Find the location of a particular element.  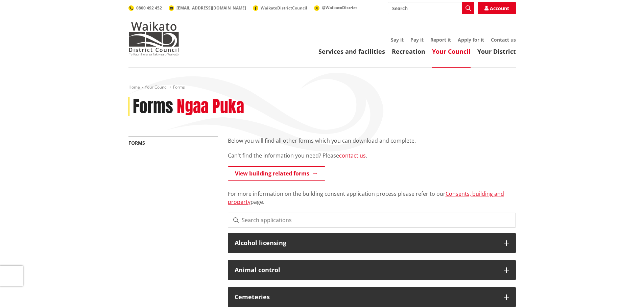

a: Report it is located at coordinates (441, 40).